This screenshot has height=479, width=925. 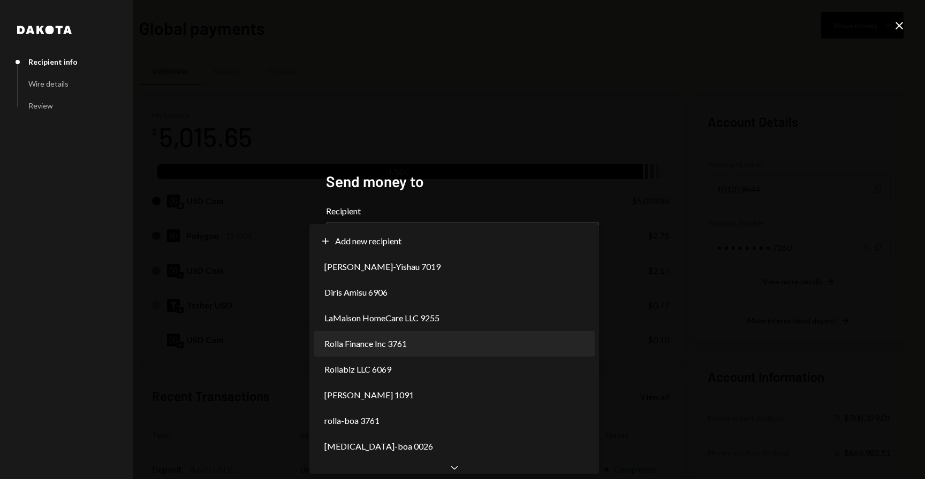 What do you see at coordinates (365, 344) in the screenshot?
I see `span: Rolla Finance Inc 3761` at bounding box center [365, 344].